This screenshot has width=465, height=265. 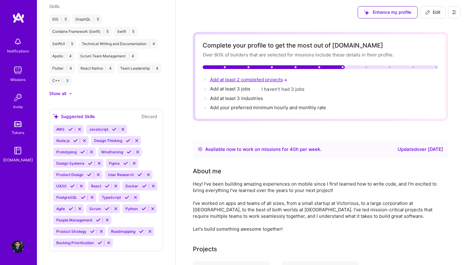 What do you see at coordinates (71, 232) in the screenshot?
I see `span: Product Strategy` at bounding box center [71, 232].